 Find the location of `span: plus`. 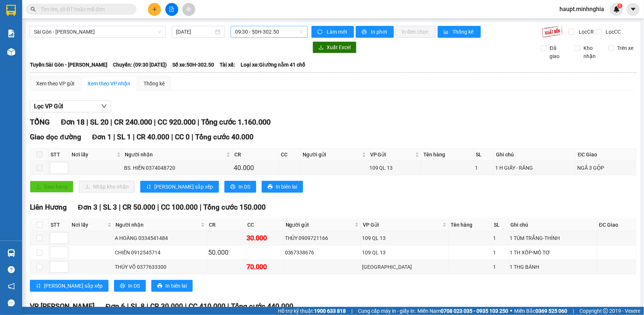

span: plus is located at coordinates (155, 9).